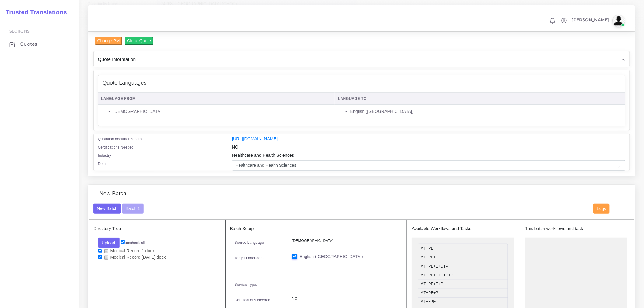 The image size is (644, 308). Describe the element at coordinates (463, 229) in the screenshot. I see `h5: Available Workflows and Tasks` at that location.